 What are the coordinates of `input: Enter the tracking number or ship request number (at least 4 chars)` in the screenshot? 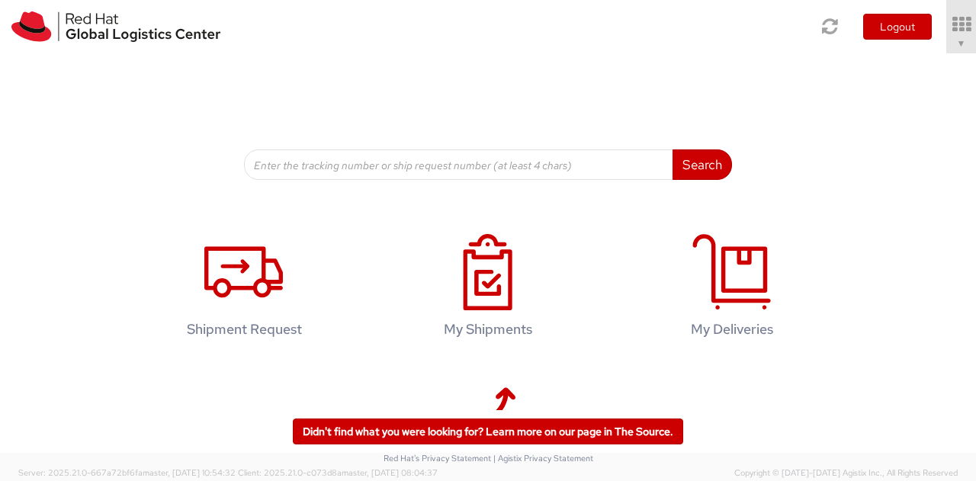 It's located at (458, 165).